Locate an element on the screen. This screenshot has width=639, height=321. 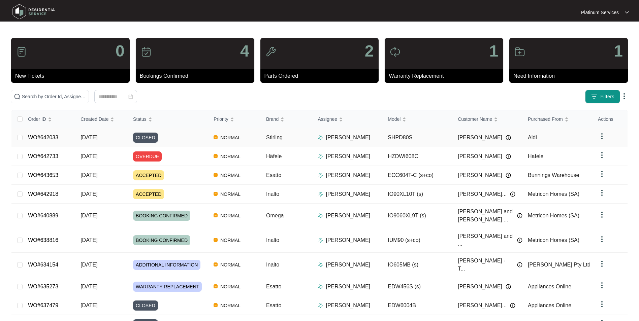
span: Purchased From is located at coordinates (545, 119).